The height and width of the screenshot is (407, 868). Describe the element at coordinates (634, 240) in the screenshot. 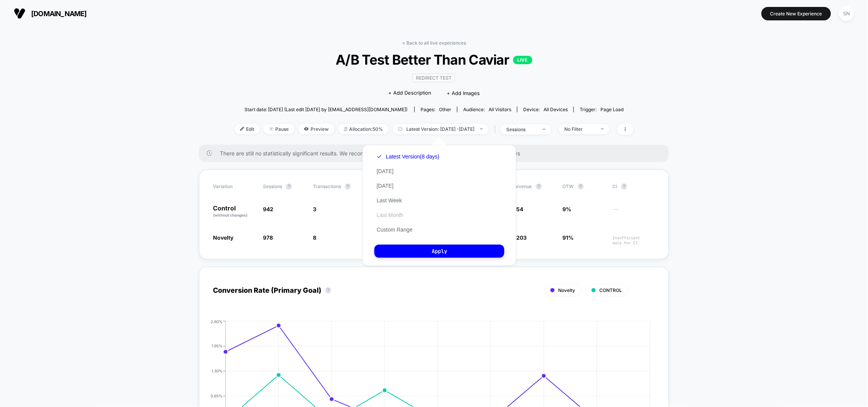

I see `span: Insufficient data for CI` at that location.